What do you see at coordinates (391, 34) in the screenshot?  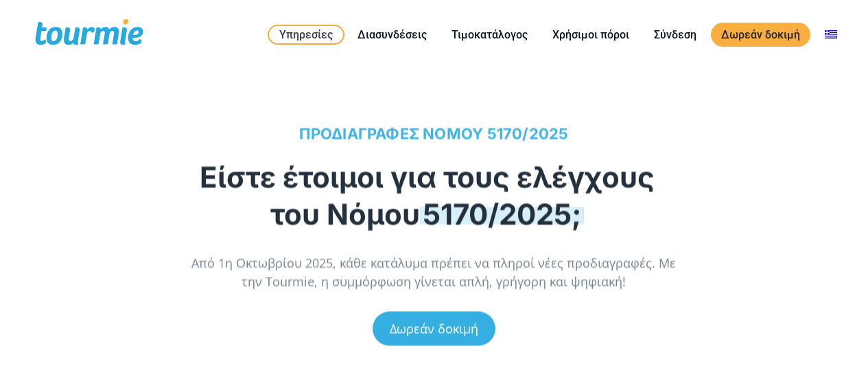 I see `a: Διασυνδέσεις` at bounding box center [391, 34].